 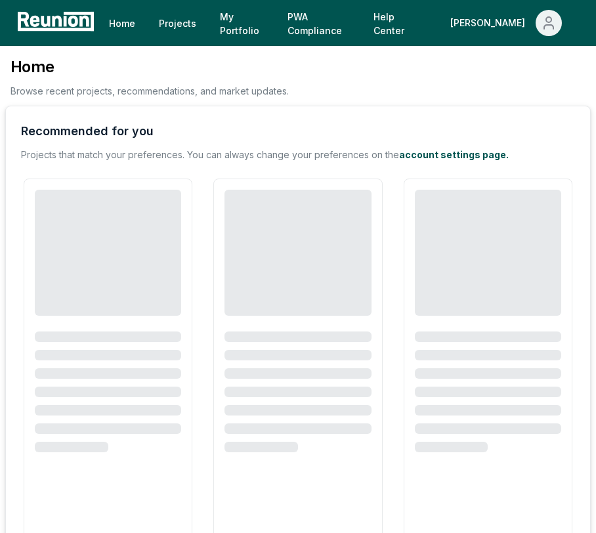 What do you see at coordinates (210, 154) in the screenshot?
I see `span: Projects that match your preferences. You can always change your preferences on the` at bounding box center [210, 154].